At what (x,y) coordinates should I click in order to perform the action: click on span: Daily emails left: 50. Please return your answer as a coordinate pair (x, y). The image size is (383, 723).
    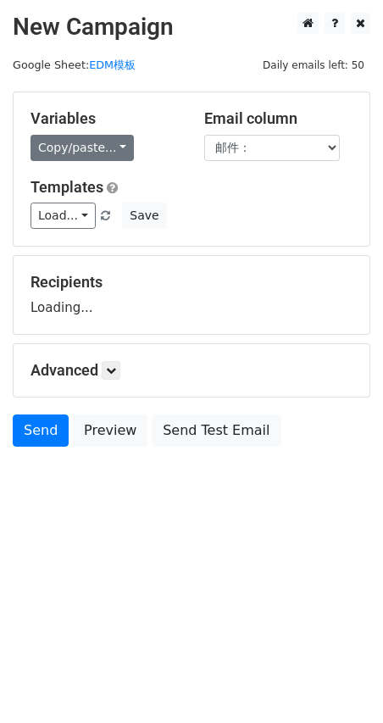
    Looking at the image, I should click on (314, 65).